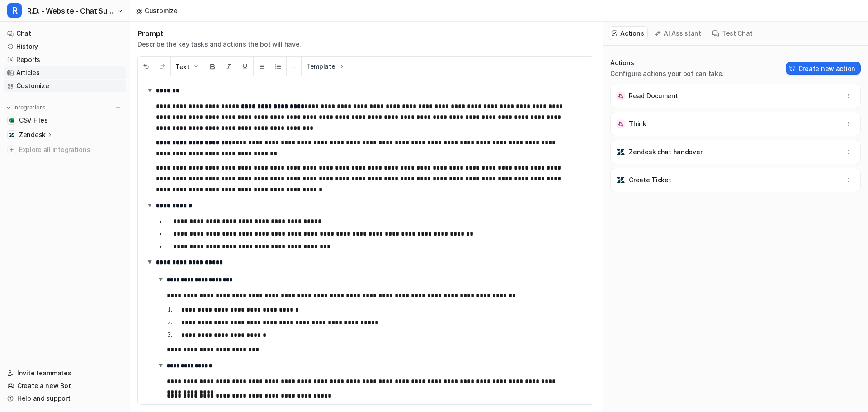 The width and height of the screenshot is (868, 412). I want to click on button: Unordered List, so click(261, 67).